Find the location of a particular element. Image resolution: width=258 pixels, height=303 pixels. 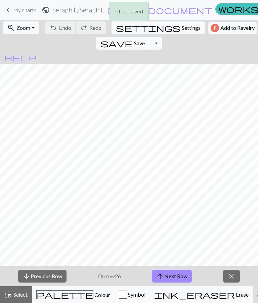

i: Settings is located at coordinates (148, 28).